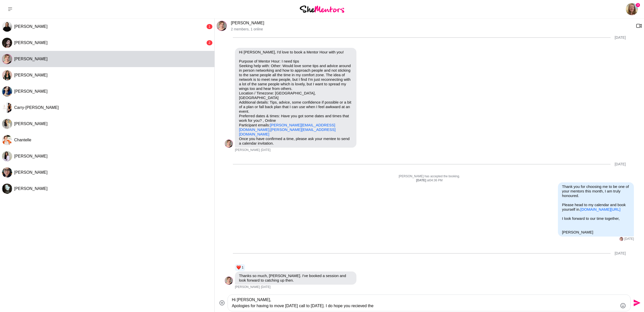  Describe the element at coordinates (7, 124) in the screenshot. I see `img: J` at that location.